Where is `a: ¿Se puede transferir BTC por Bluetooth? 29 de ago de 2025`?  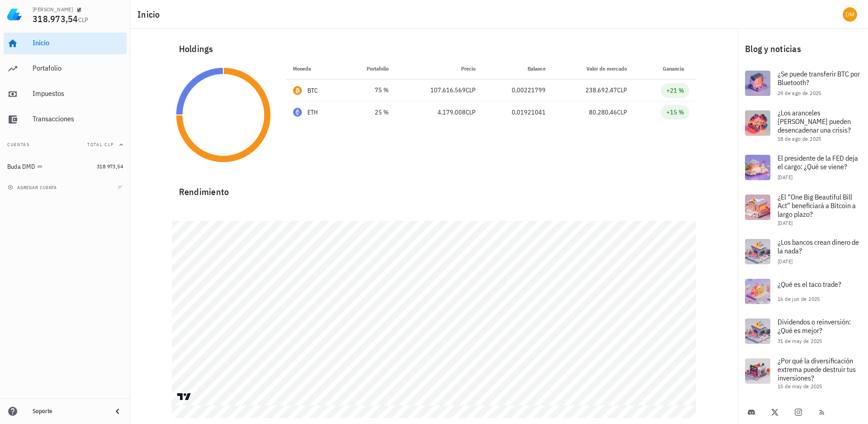
a: ¿Se puede transferir BTC por Bluetooth? 29 de ago de 2025 is located at coordinates (803, 84).